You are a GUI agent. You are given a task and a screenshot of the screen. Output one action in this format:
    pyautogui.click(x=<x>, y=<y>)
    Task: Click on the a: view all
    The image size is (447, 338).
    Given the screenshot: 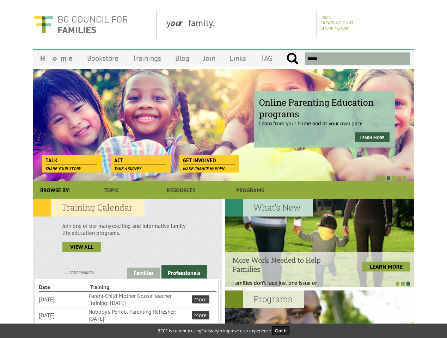 What is the action you would take?
    pyautogui.click(x=82, y=247)
    